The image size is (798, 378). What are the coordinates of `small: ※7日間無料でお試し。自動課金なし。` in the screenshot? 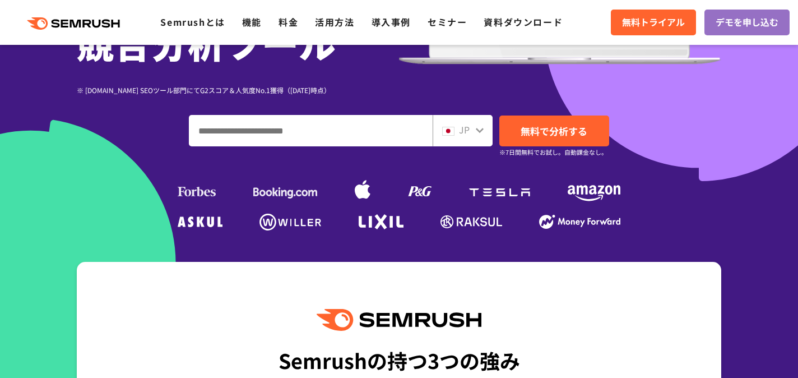 It's located at (553, 152).